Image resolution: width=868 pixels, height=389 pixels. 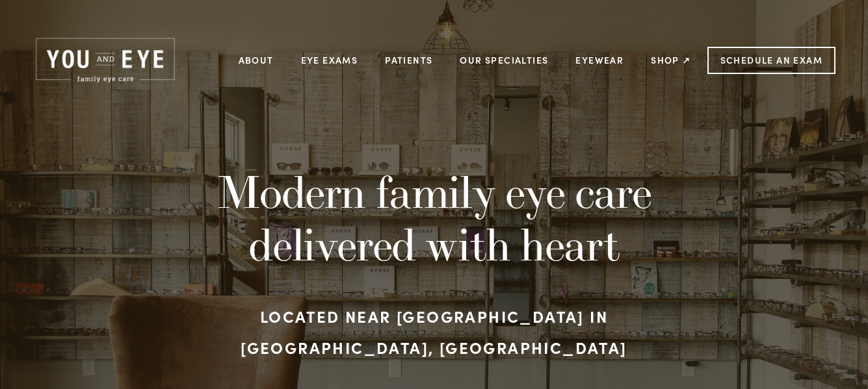 I want to click on a: Patients, so click(x=408, y=60).